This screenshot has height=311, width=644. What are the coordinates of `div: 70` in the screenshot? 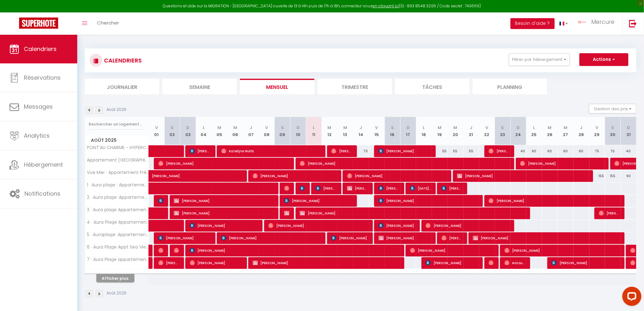 It's located at (361, 151).